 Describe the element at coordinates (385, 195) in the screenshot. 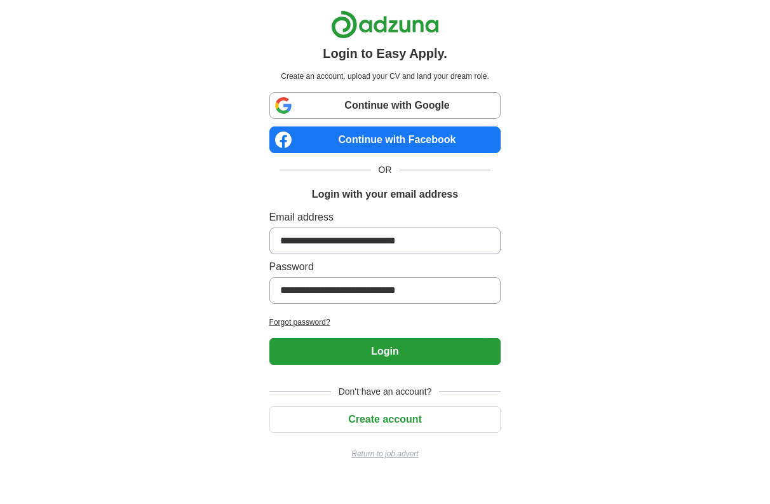

I see `h1: Login with your email address` at that location.